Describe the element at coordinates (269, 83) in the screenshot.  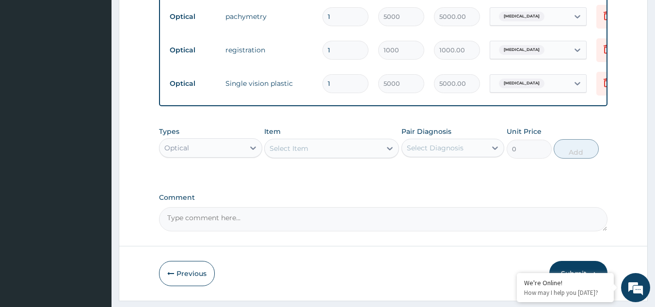
I see `td: Single vision plastic` at that location.